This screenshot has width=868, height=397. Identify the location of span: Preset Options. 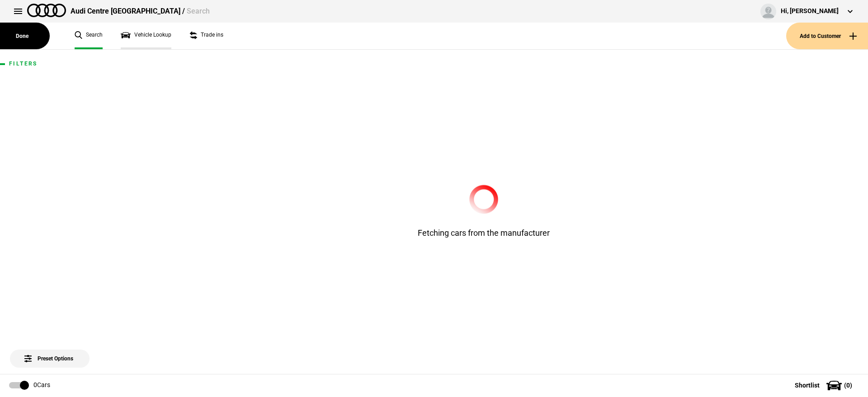
(50, 352).